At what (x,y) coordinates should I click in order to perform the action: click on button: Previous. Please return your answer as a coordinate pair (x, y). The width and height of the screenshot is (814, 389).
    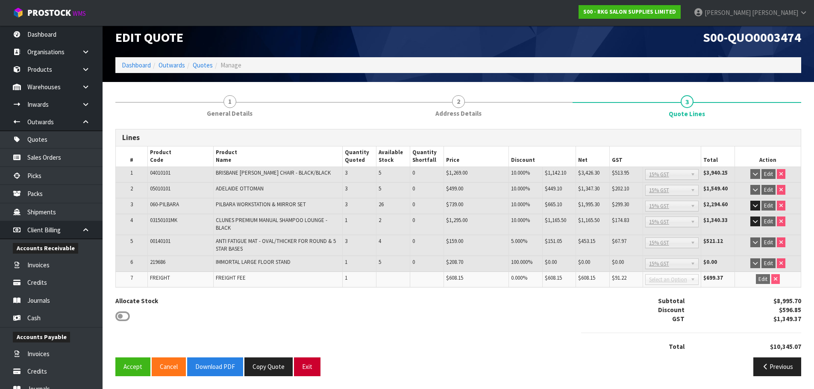
    Looking at the image, I should click on (777, 366).